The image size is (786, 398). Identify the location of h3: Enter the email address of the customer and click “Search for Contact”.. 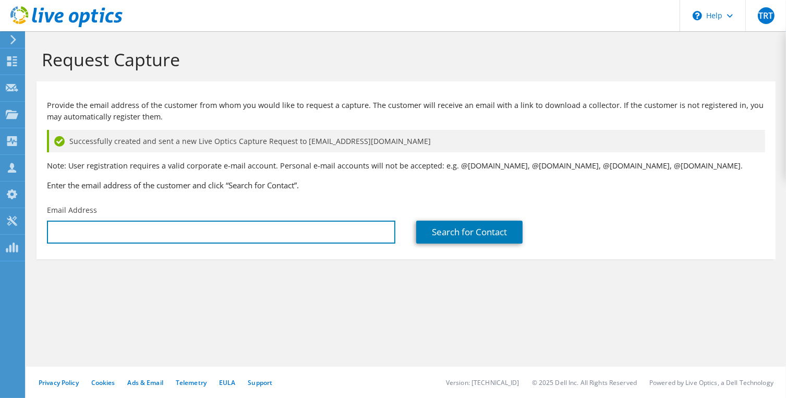
(406, 185).